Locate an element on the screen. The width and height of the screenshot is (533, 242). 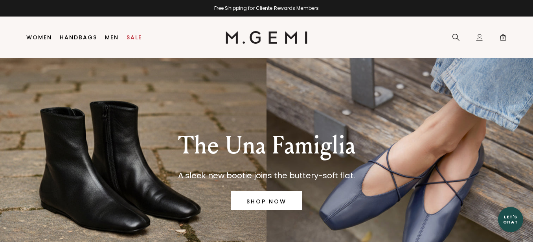
a: Men is located at coordinates (112, 37).